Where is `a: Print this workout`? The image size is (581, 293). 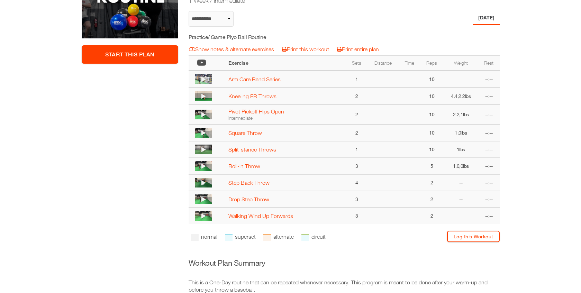 a: Print this workout is located at coordinates (305, 49).